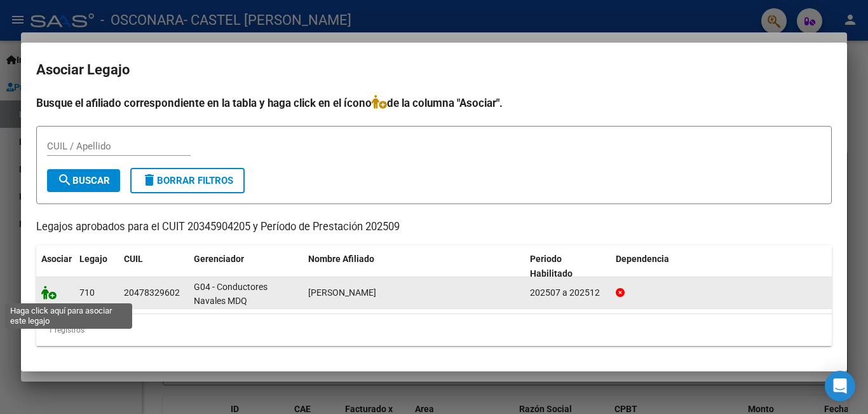  What do you see at coordinates (342, 292) in the screenshot?
I see `span: MOLERO MARCOS FABRICIO` at bounding box center [342, 292].